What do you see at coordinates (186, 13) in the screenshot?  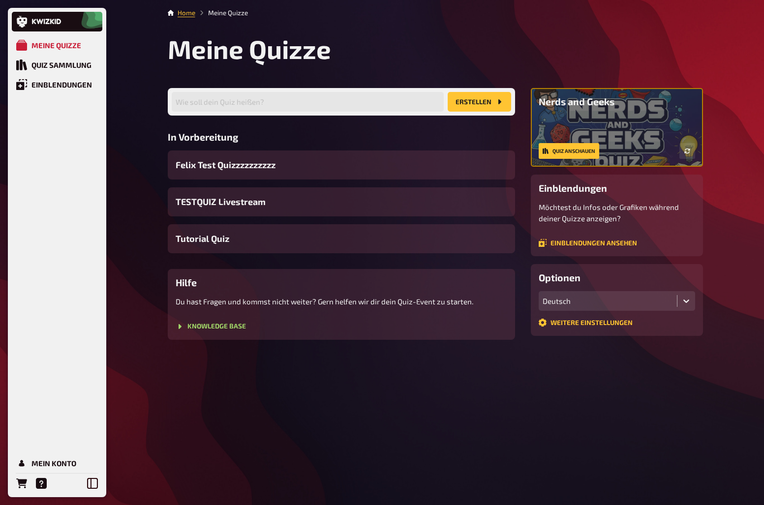 I see `li: Home` at bounding box center [186, 13].